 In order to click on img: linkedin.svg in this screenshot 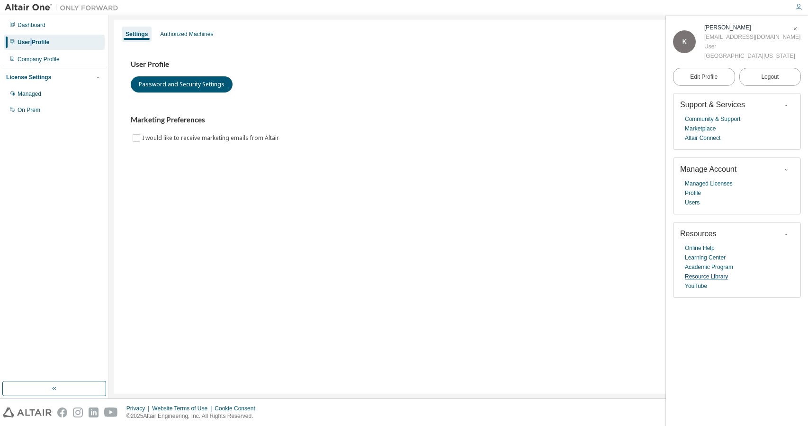, I will do `click(93, 412)`.